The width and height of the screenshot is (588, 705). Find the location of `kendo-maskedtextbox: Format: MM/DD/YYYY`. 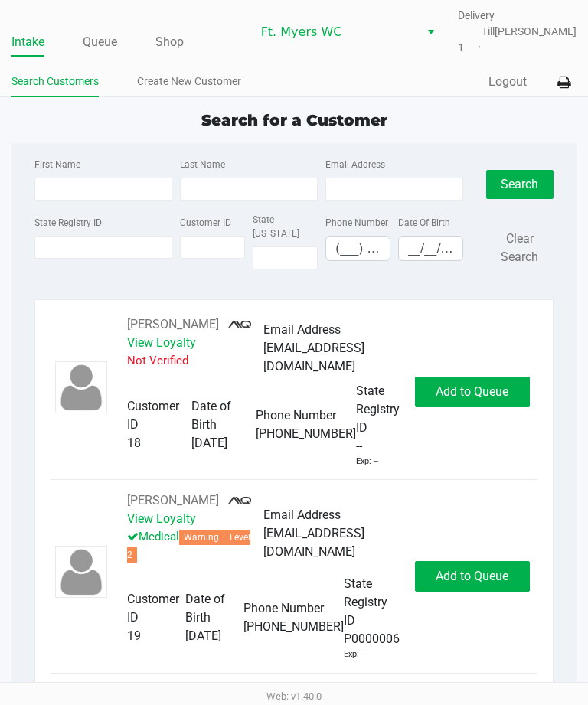

kendo-maskedtextbox: Format: MM/DD/YYYY is located at coordinates (430, 248).